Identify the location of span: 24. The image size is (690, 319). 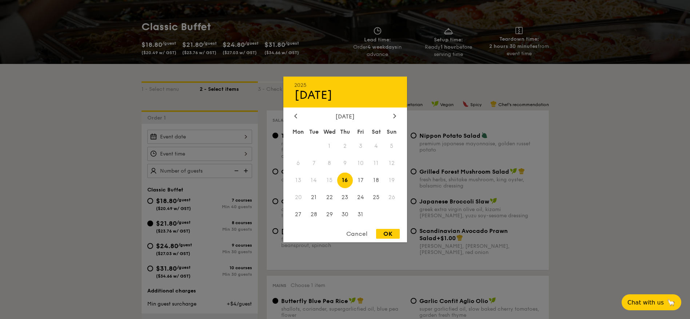
(360, 197).